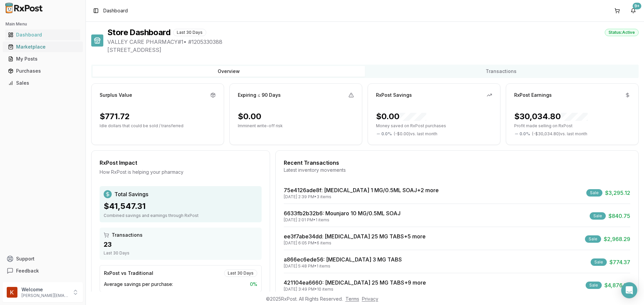 This screenshot has width=644, height=305. What do you see at coordinates (533, 95) in the screenshot?
I see `div: RxPost Earnings` at bounding box center [533, 95].